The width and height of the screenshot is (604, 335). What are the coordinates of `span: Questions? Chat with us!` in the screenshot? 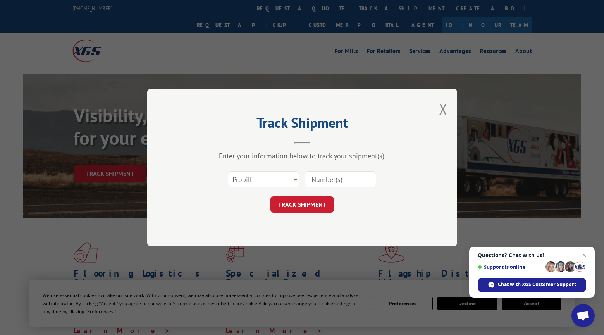 It's located at (532, 255).